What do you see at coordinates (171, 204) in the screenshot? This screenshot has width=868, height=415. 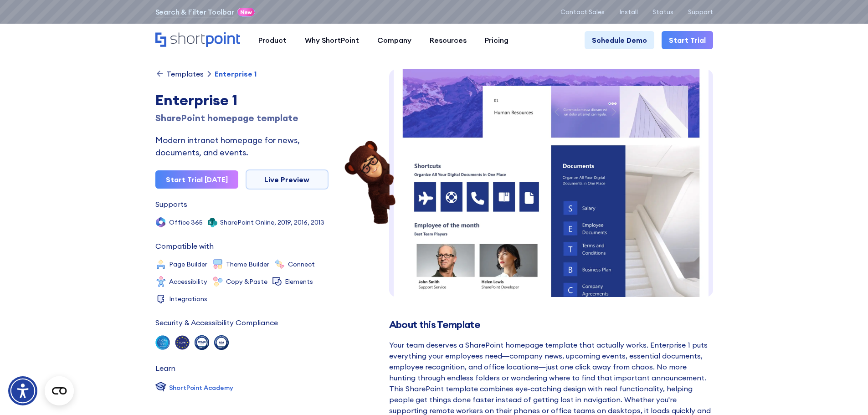 I see `div: Supports` at bounding box center [171, 204].